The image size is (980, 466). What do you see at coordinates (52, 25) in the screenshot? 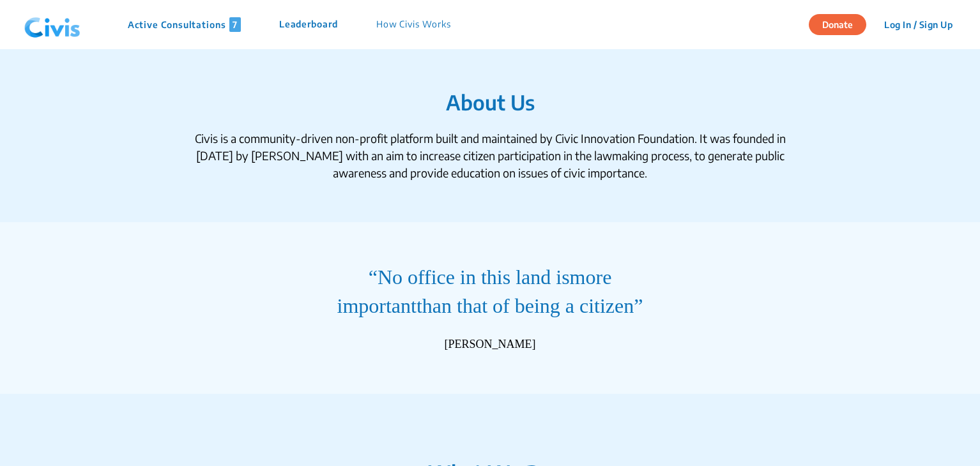
I see `img: navlogo.png` at bounding box center [52, 25].